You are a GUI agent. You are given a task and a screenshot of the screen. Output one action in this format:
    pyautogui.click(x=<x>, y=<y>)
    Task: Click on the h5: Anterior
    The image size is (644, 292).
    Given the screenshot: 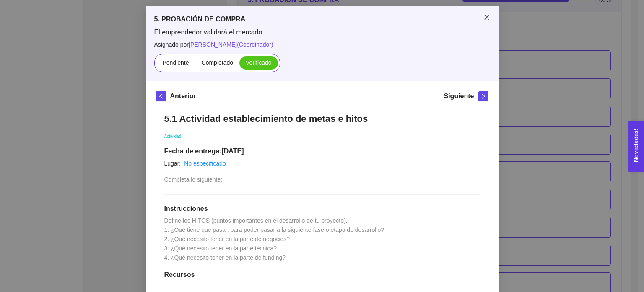 What is the action you would take?
    pyautogui.click(x=183, y=96)
    